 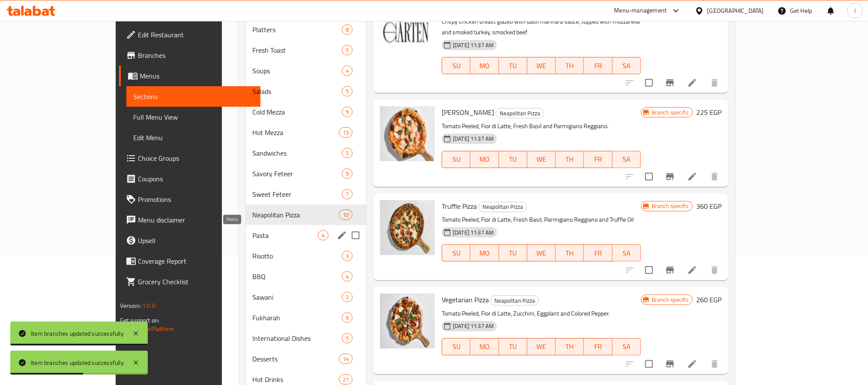 I want to click on a: Upsell, so click(x=190, y=241).